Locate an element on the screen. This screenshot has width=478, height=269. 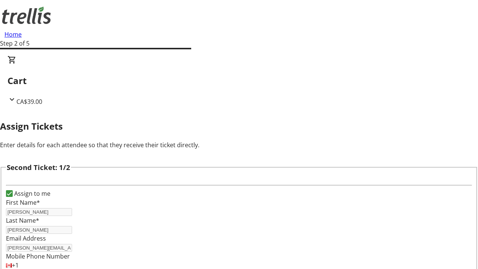
div: CartCA$39.00 is located at coordinates (239, 81).